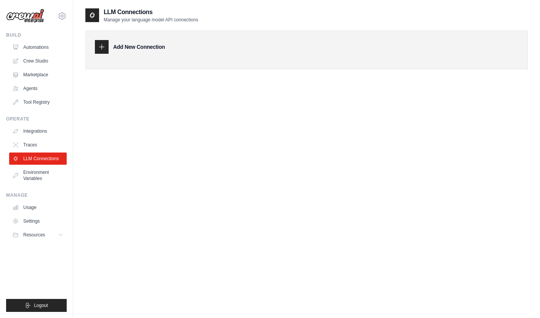  I want to click on a: LLM Connections, so click(38, 159).